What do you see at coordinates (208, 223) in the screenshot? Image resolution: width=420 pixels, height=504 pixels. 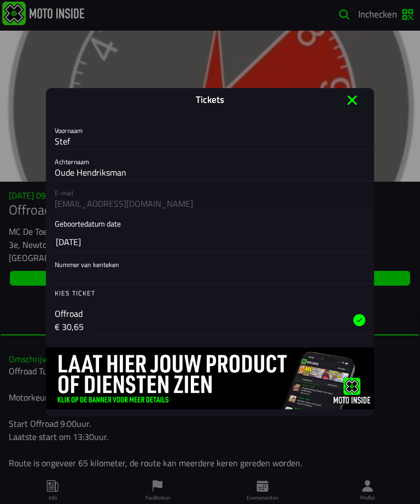 I see `ion-label: Geboortedatum date` at bounding box center [208, 223].